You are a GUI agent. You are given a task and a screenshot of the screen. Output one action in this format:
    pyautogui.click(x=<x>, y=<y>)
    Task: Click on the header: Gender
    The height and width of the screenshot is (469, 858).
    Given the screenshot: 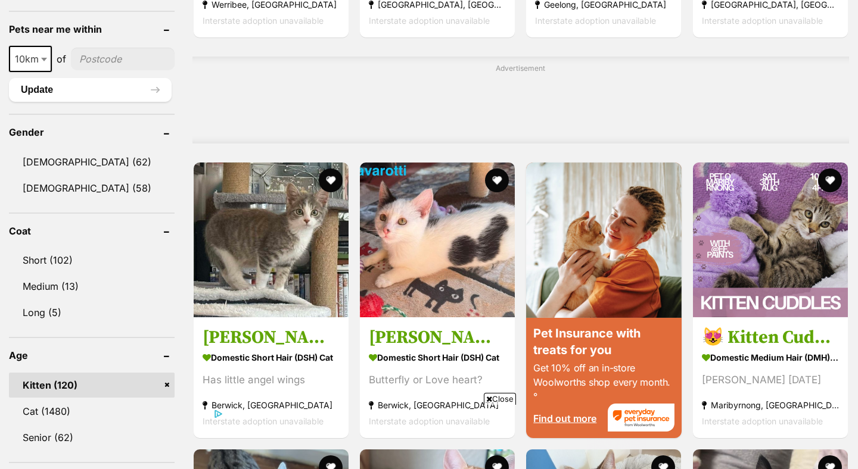 What is the action you would take?
    pyautogui.click(x=92, y=132)
    